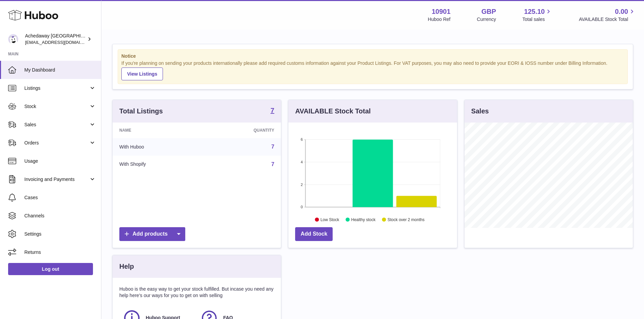  What do you see at coordinates (363, 219) in the screenshot?
I see `text: Healthy stock` at bounding box center [363, 219].